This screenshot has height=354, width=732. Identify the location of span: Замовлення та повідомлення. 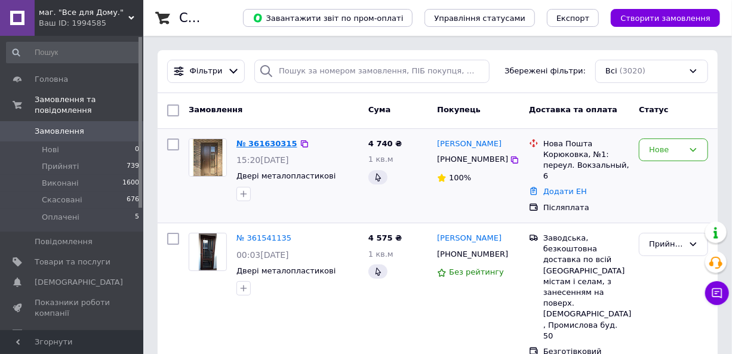
(89, 105).